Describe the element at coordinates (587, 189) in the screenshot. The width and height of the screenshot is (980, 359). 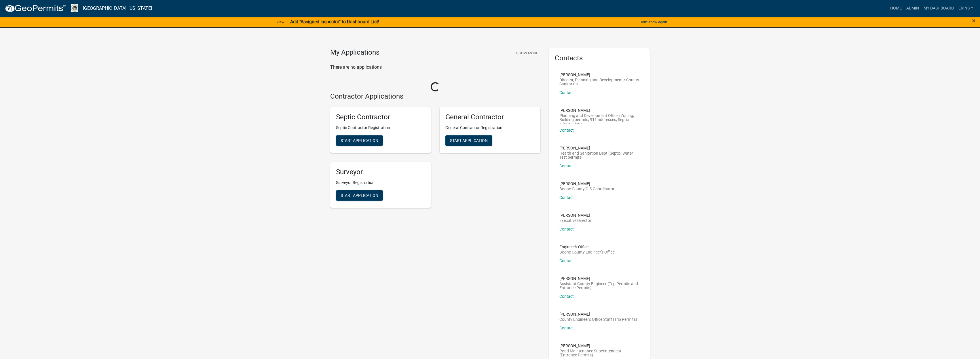
I see `p: Boone County GIS Coordinator` at that location.